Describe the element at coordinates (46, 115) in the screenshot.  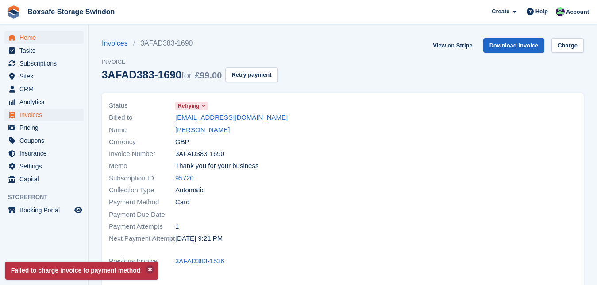
I see `span: Invoices` at that location.